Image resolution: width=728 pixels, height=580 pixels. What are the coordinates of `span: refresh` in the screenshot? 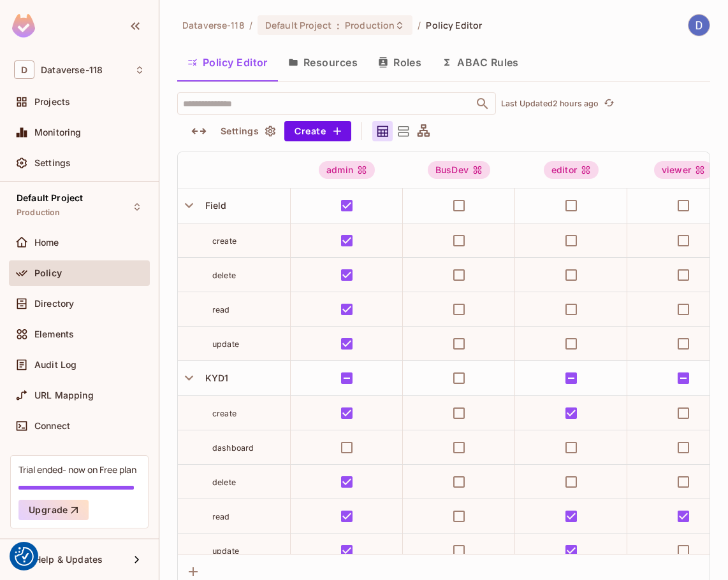 It's located at (609, 104).